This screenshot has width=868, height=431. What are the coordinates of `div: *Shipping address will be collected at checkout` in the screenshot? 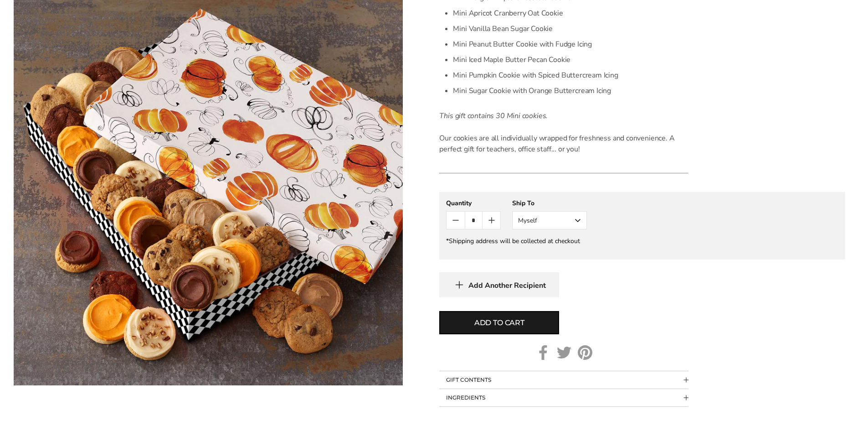 It's located at (642, 241).